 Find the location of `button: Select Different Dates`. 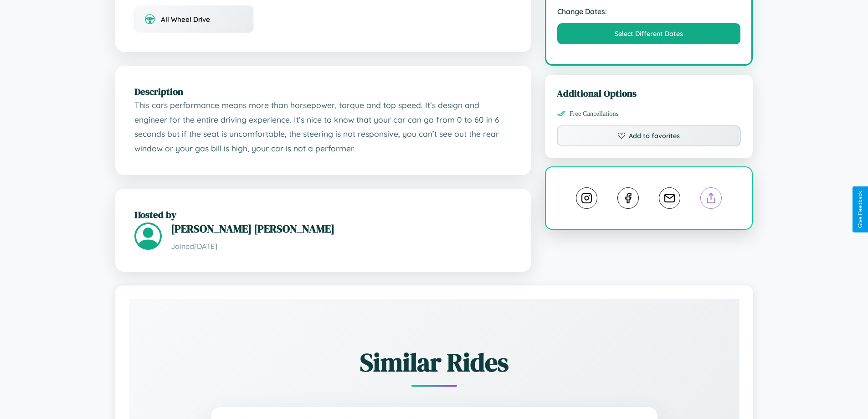

button: Select Different Dates is located at coordinates (649, 34).